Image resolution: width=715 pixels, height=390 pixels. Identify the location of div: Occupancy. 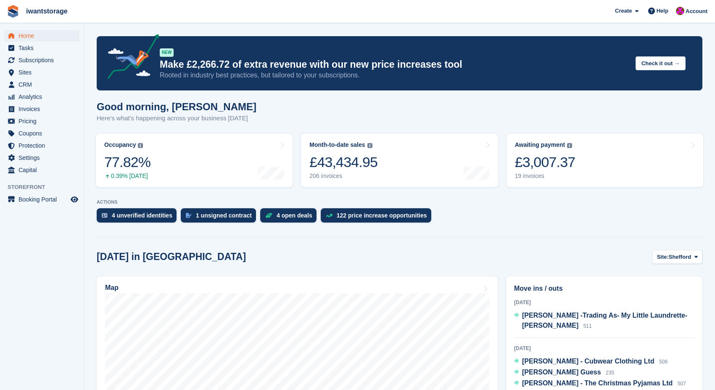
(120, 145).